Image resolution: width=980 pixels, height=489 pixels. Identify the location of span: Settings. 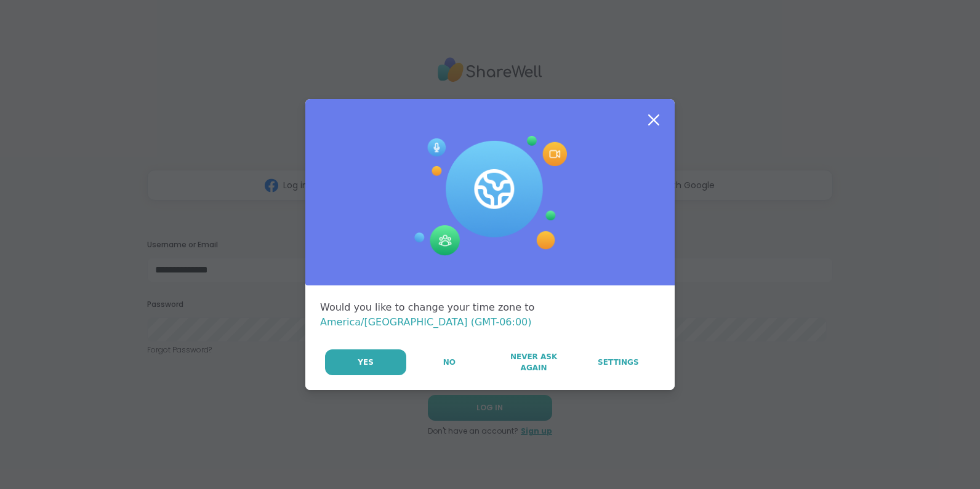
(618, 363).